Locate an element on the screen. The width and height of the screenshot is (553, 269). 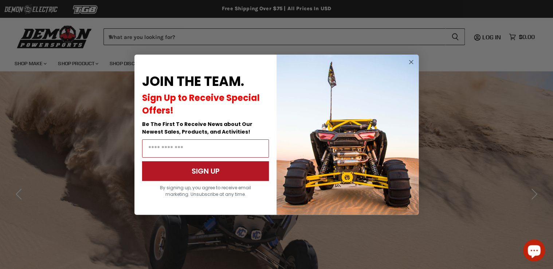
span: Sign Up to Receive Special Offers! is located at coordinates (201, 104).